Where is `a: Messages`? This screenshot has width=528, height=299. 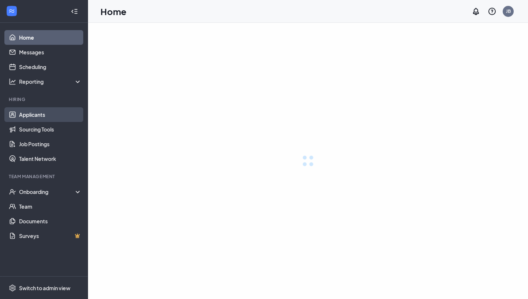
a: Messages is located at coordinates (50, 52).